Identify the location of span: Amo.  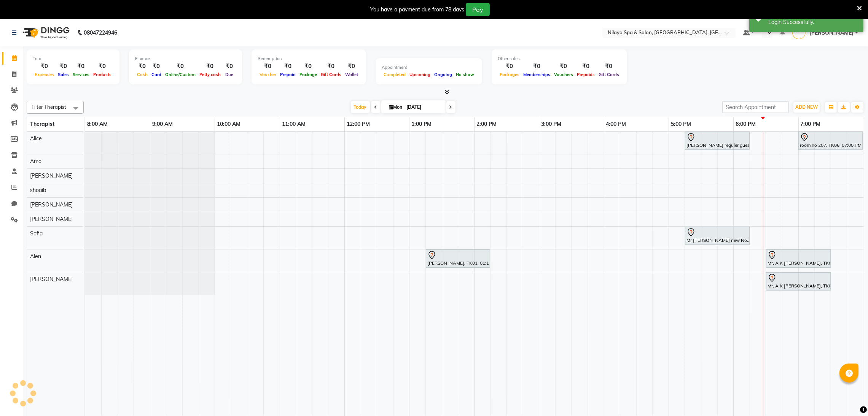
(36, 161).